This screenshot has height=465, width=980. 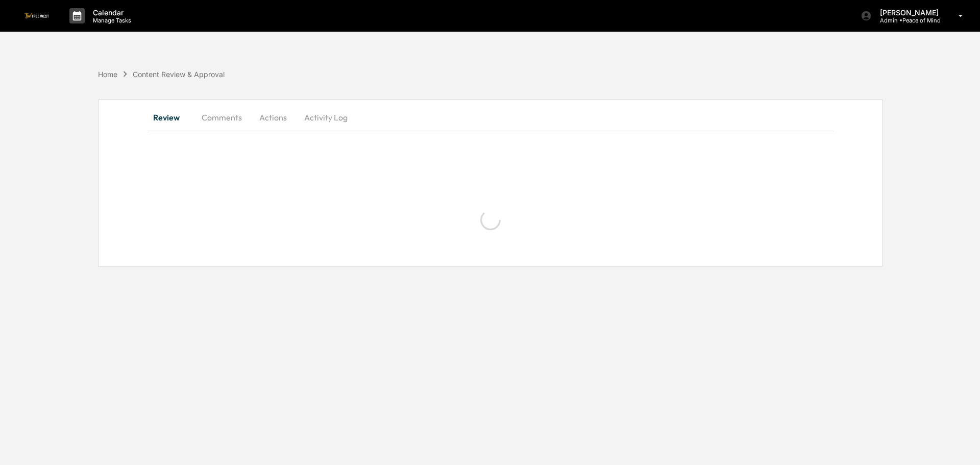 I want to click on button: Review, so click(x=171, y=118).